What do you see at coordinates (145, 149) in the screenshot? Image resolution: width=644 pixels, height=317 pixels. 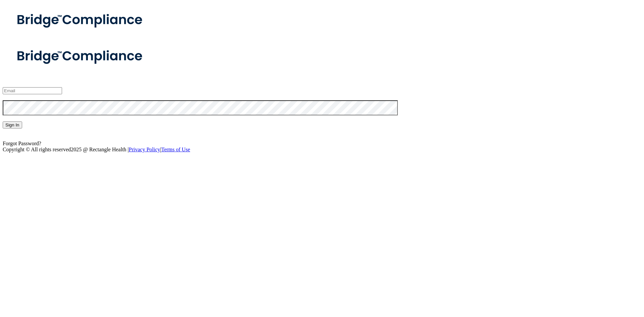 I see `a: Privacy Policy` at bounding box center [145, 149].